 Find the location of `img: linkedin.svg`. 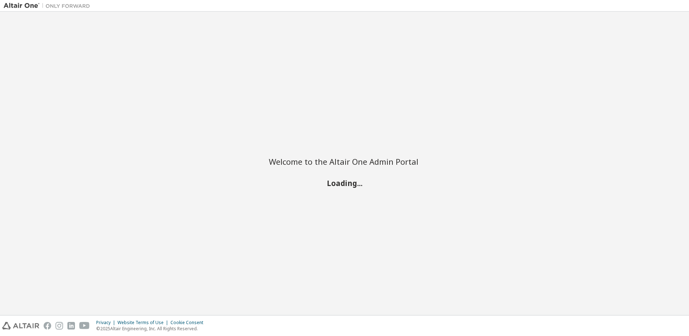

img: linkedin.svg is located at coordinates (71, 326).